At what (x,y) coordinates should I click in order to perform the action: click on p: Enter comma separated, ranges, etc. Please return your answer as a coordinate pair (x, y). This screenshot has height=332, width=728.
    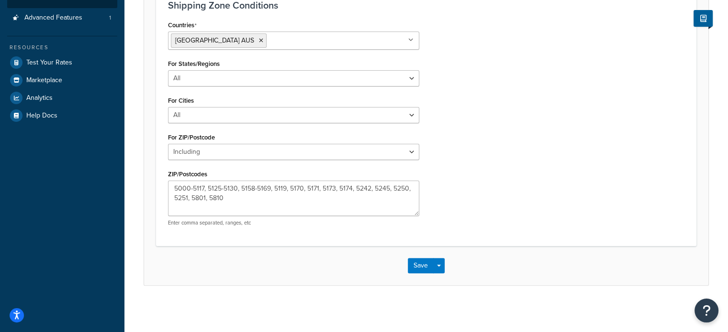
    Looking at the image, I should click on (293, 223).